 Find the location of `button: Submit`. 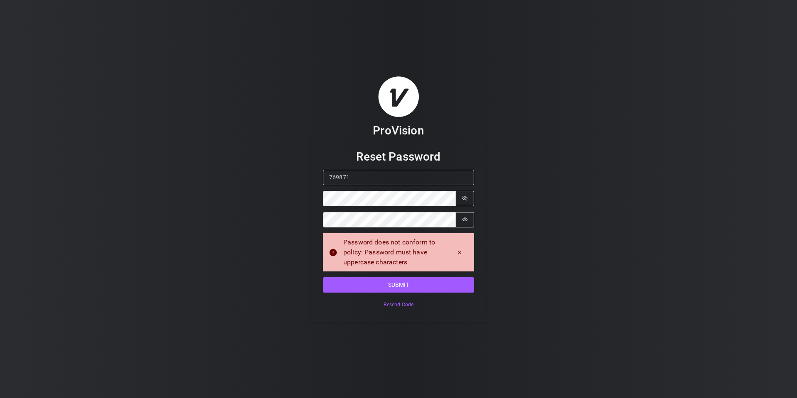

button: Submit is located at coordinates (399, 285).